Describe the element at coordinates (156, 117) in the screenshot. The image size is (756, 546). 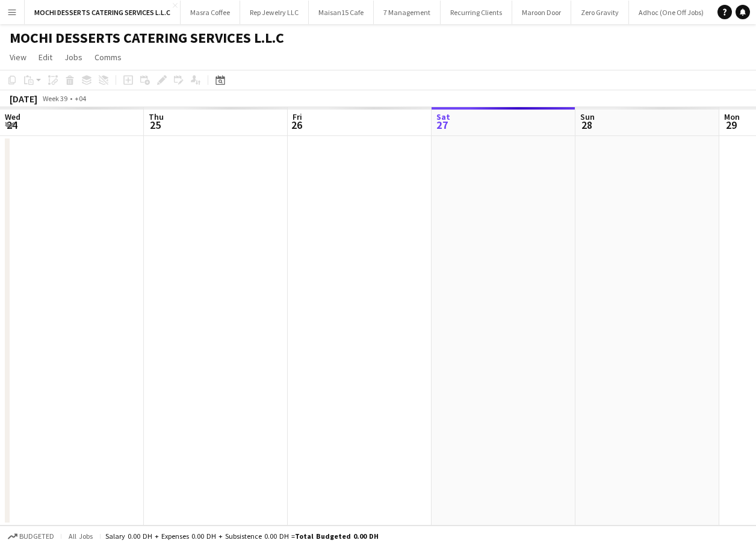
I see `span: Thu` at that location.